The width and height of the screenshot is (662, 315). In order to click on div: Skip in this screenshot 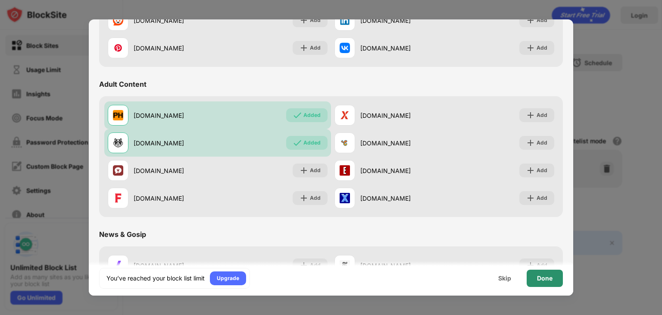, I will do `click(505, 278)`.